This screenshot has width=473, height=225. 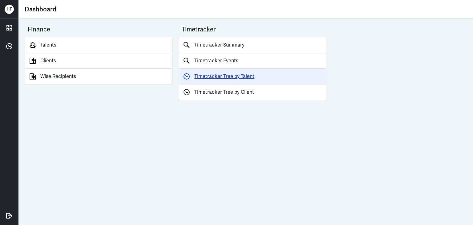 I want to click on a: Timetracker Summary, so click(x=253, y=45).